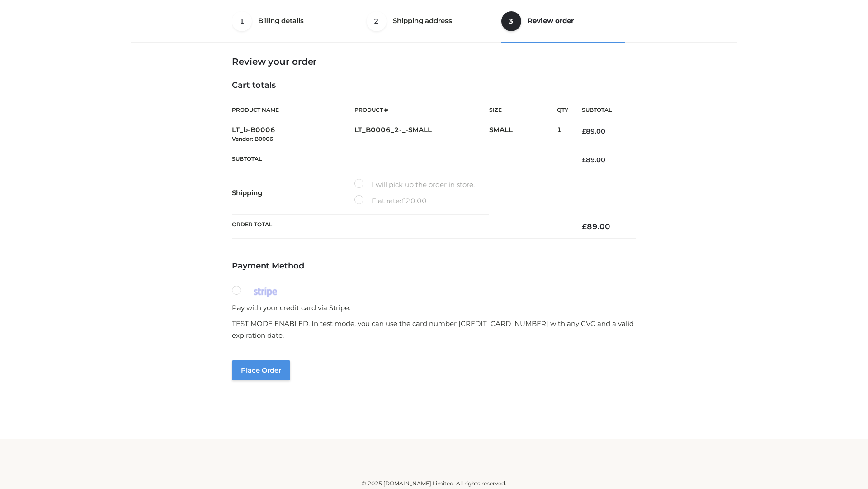 Image resolution: width=868 pixels, height=489 pixels. I want to click on h4: Payment Method, so click(434, 266).